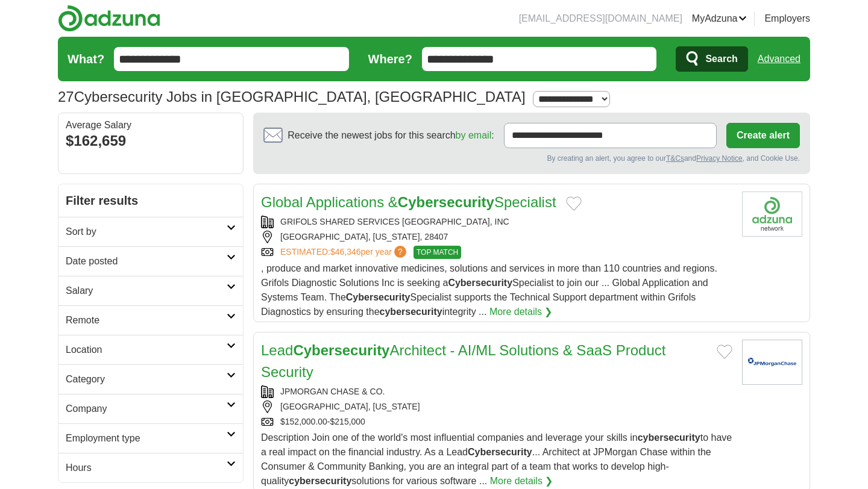 The width and height of the screenshot is (868, 489). I want to click on a: Advanced, so click(778, 59).